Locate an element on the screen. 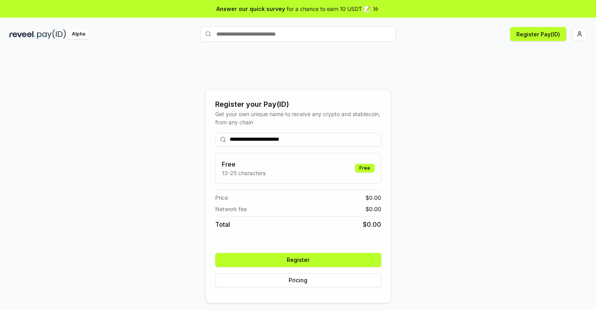  img: pay_id is located at coordinates (52, 34).